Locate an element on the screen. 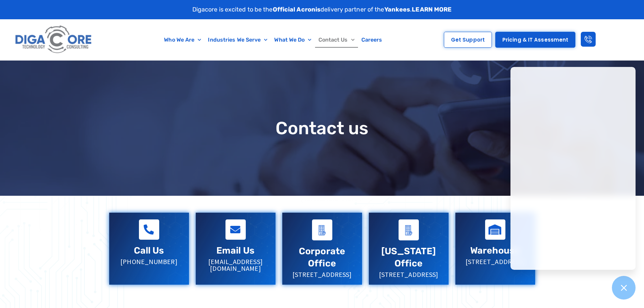 The image size is (644, 308). a: Who We Are is located at coordinates (182, 40).